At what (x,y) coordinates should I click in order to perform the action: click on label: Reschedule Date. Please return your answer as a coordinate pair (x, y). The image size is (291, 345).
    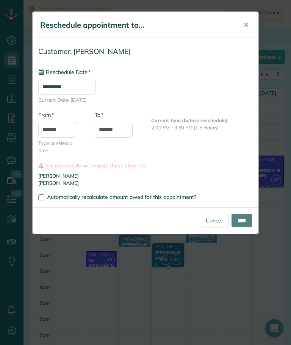
    Looking at the image, I should click on (64, 72).